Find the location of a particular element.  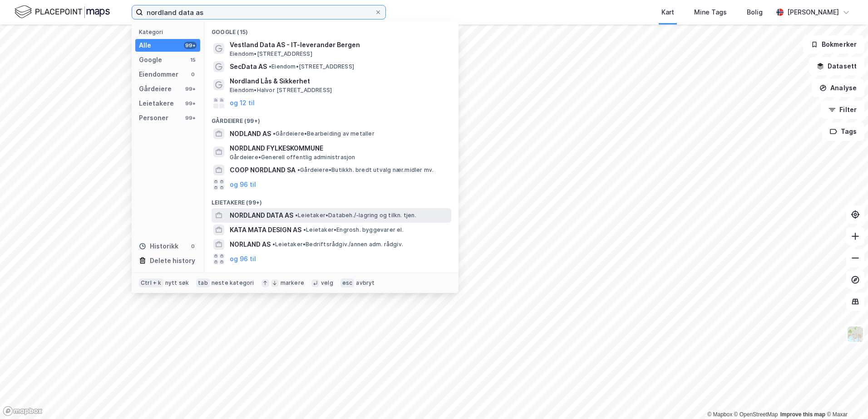

span: Leietaker • Databeh./-lagring og tilkn. tjen. is located at coordinates (355, 216).